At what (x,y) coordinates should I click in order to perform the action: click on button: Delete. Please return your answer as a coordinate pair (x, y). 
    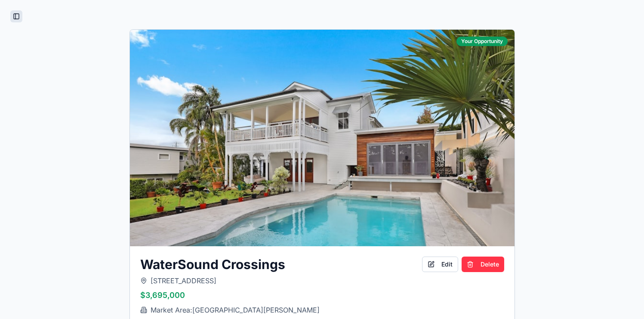
    Looking at the image, I should click on (482, 264).